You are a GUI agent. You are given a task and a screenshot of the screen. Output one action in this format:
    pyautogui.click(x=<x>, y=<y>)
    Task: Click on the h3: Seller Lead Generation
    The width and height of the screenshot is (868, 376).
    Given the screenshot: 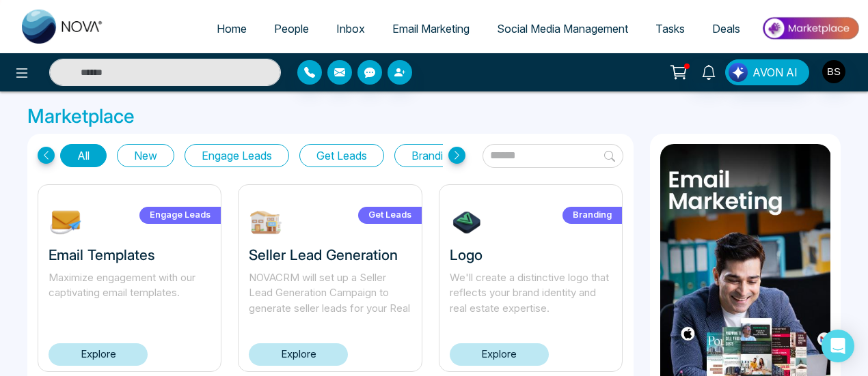 What is the action you would take?
    pyautogui.click(x=330, y=254)
    